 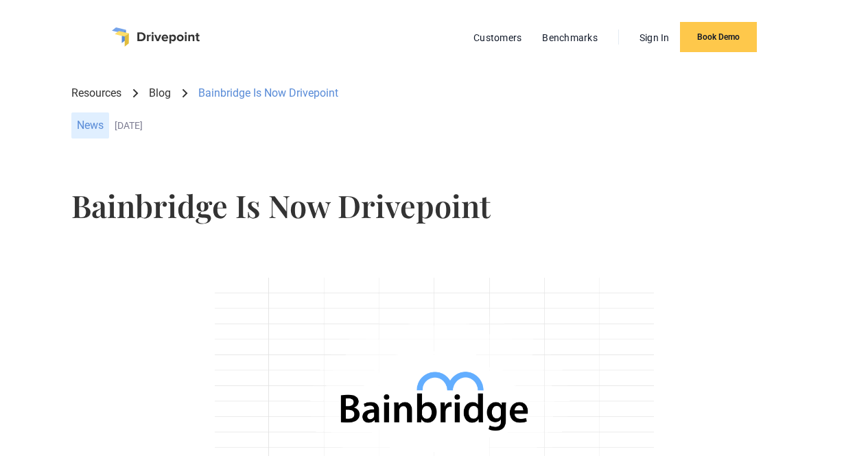 What do you see at coordinates (497, 38) in the screenshot?
I see `a: Customers` at bounding box center [497, 38].